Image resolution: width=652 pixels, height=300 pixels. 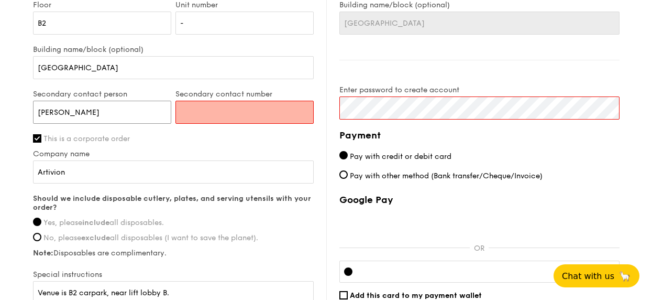 I want to click on p: OR, so click(x=479, y=248).